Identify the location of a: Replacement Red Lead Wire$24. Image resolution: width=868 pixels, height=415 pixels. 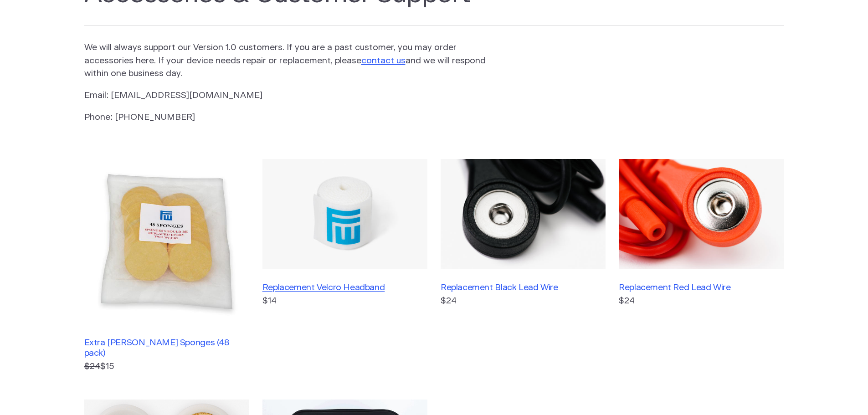
(701, 266).